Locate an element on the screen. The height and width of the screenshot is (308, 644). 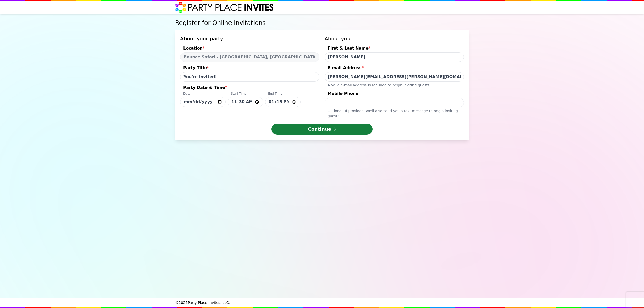
h1: Register for Online Invitations is located at coordinates (322, 23).